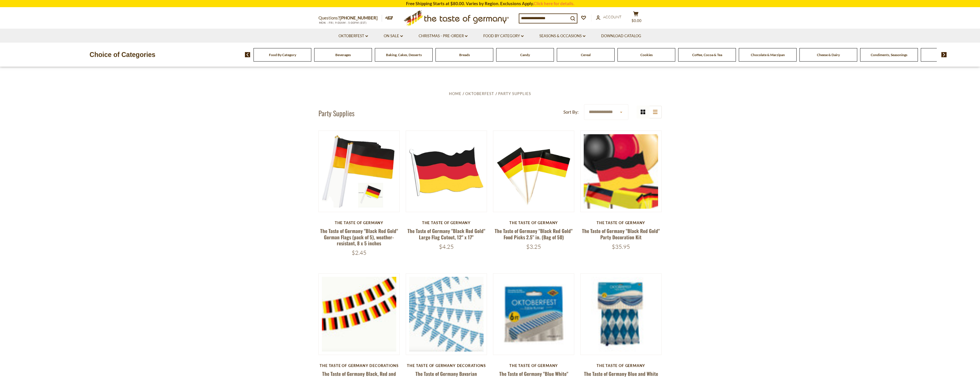  I want to click on img: The Taste of Germany "Black Red Gold" Party Decoration Kit, so click(621, 171).